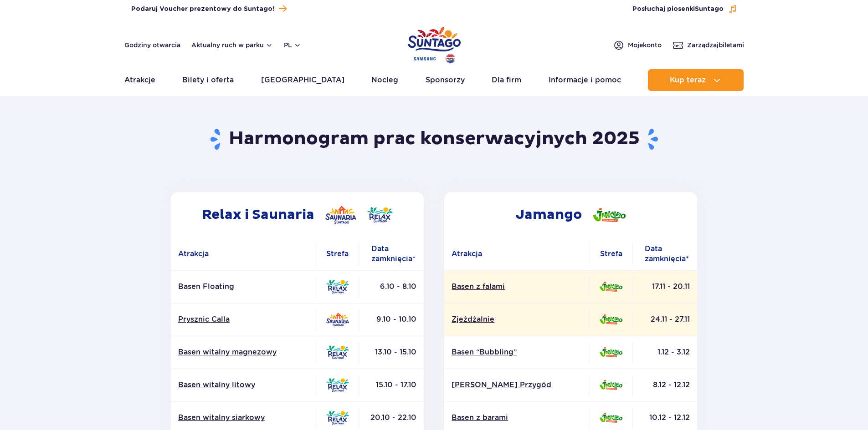 The width and height of the screenshot is (868, 430). I want to click on span: Moje konto, so click(645, 45).